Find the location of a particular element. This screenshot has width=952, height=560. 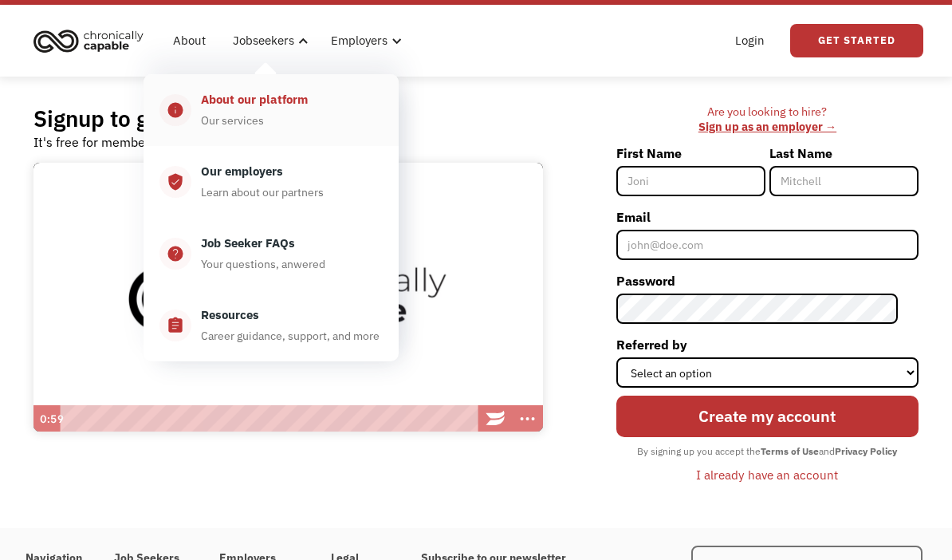

label: Password is located at coordinates (767, 280).